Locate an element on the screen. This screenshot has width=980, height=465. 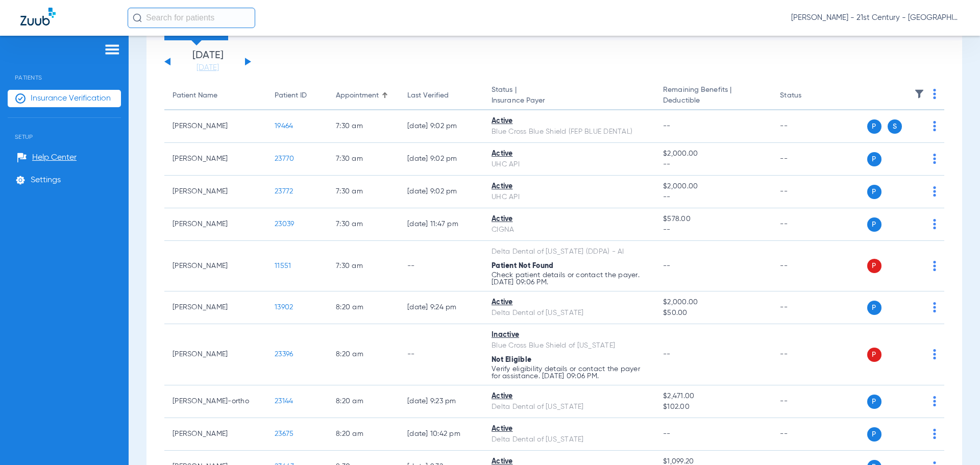
img: filter.svg is located at coordinates (919, 94).